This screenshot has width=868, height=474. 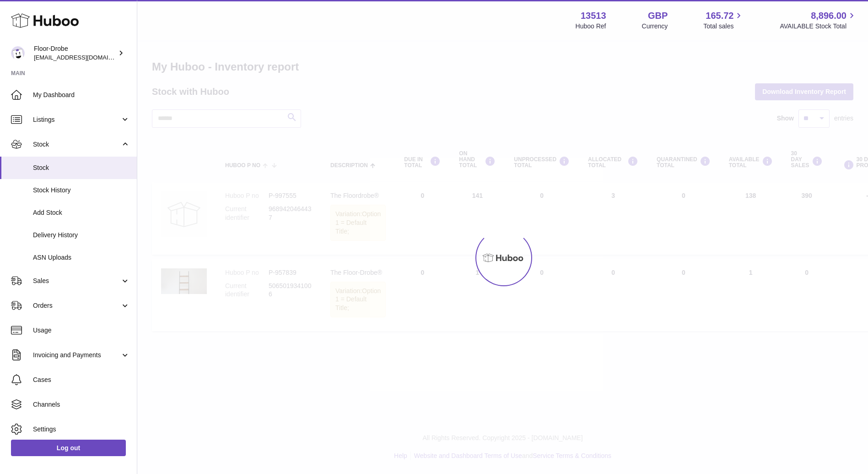 I want to click on div: Floor-Drobe, so click(x=75, y=53).